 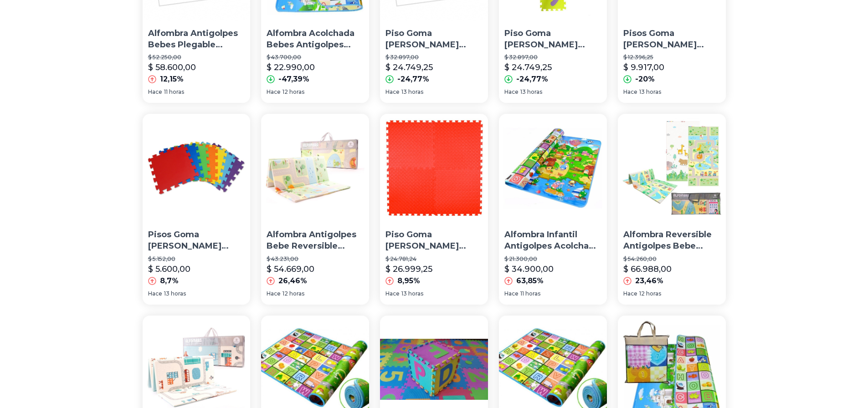 I want to click on p: $ 22.990,00, so click(x=290, y=67).